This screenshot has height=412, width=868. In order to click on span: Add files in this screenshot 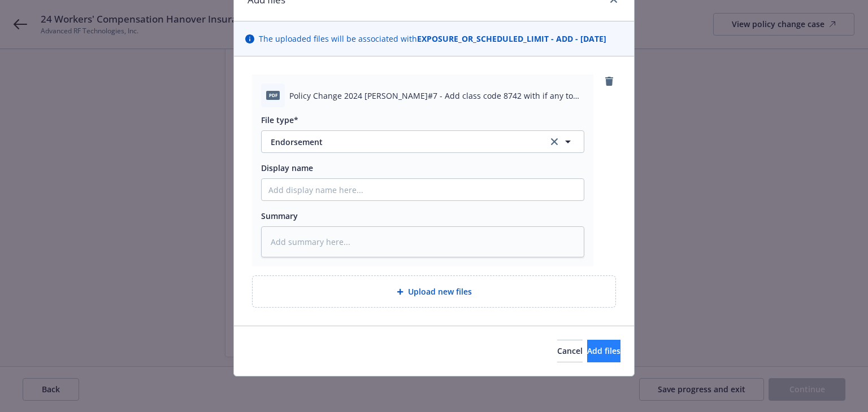, I will do `click(604, 350)`.